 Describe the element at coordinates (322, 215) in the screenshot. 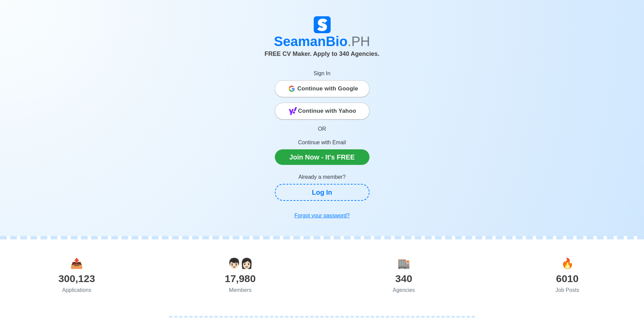

I see `u: Forgot your password?` at that location.